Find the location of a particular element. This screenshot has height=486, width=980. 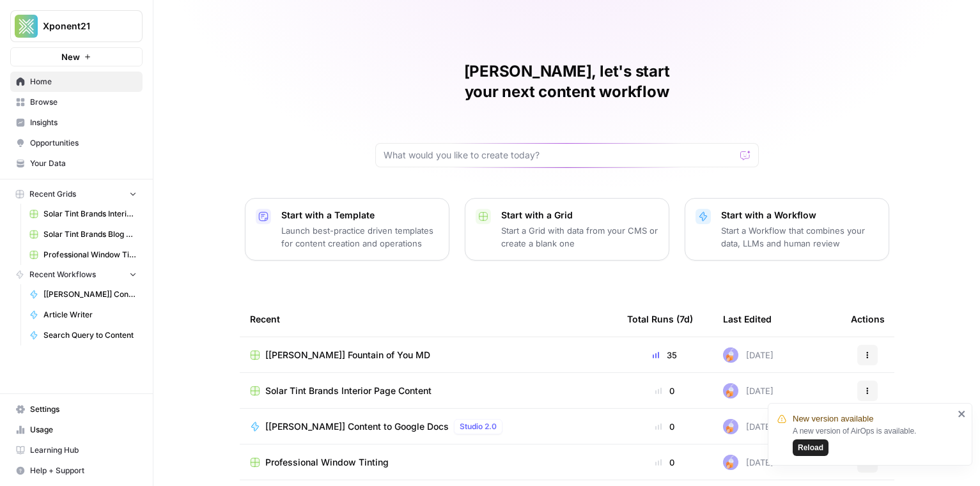

span: Home is located at coordinates (83, 82).